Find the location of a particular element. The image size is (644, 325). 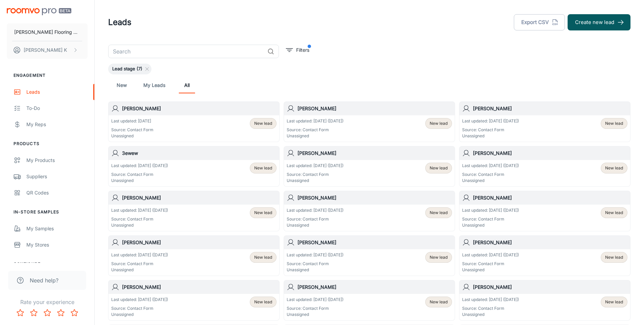

button: Rate 3 star is located at coordinates (47, 313).